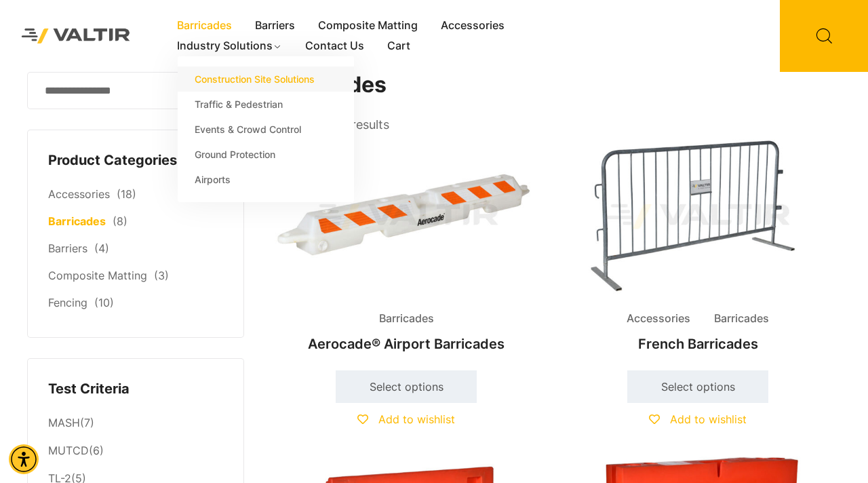 The height and width of the screenshot is (483, 868). I want to click on a: Airports, so click(266, 179).